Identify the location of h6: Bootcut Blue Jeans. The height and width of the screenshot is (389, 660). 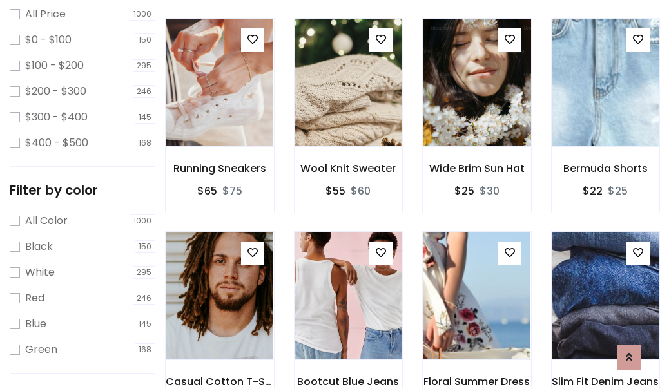
(349, 382).